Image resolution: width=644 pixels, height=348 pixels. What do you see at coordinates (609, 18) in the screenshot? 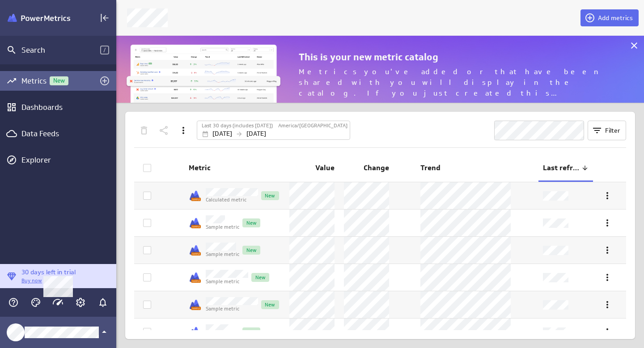
I see `button: Add metrics` at bounding box center [609, 18].